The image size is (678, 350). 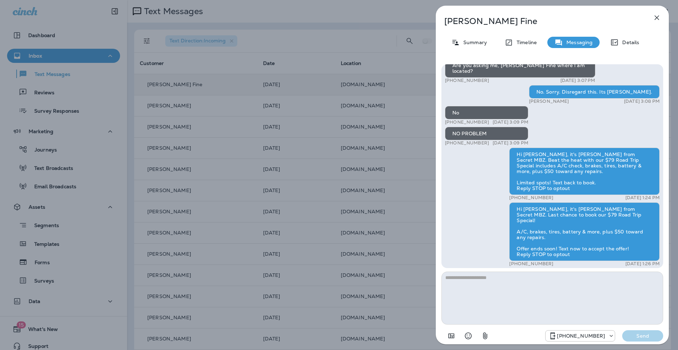 What do you see at coordinates (468, 336) in the screenshot?
I see `button: Select an emoji` at bounding box center [468, 336].